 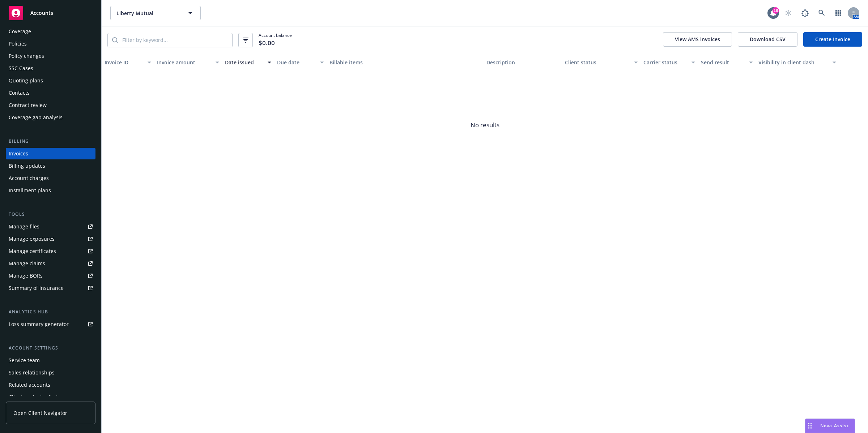 I want to click on a: Contract review, so click(x=51, y=105).